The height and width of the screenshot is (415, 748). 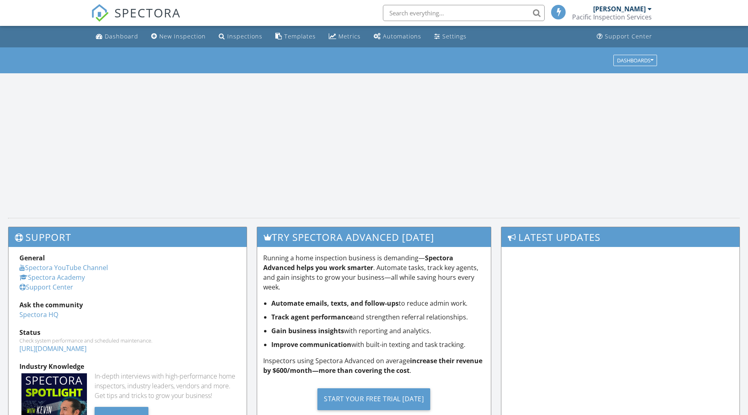 I want to click on span: SPECTORA, so click(x=148, y=13).